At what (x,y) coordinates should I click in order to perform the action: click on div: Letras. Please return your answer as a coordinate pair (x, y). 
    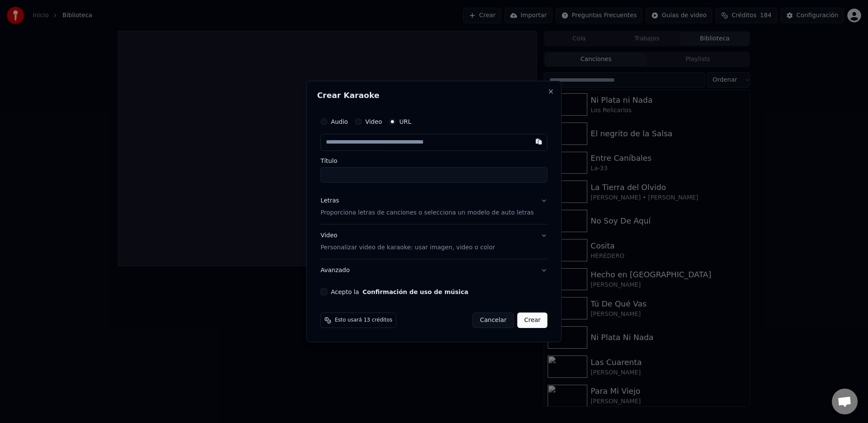
    Looking at the image, I should click on (329, 201).